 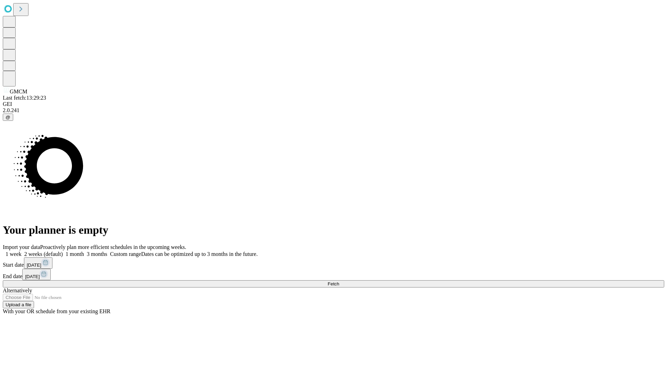 I want to click on span: 3 months, so click(x=97, y=254).